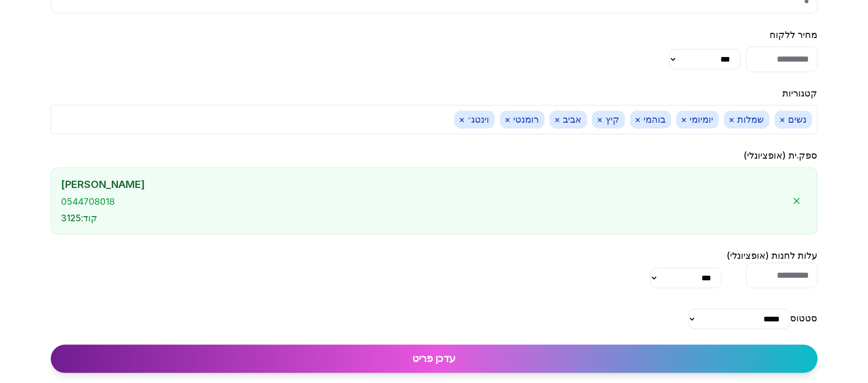 The width and height of the screenshot is (868, 383). I want to click on div: קוד : 3125, so click(424, 218).